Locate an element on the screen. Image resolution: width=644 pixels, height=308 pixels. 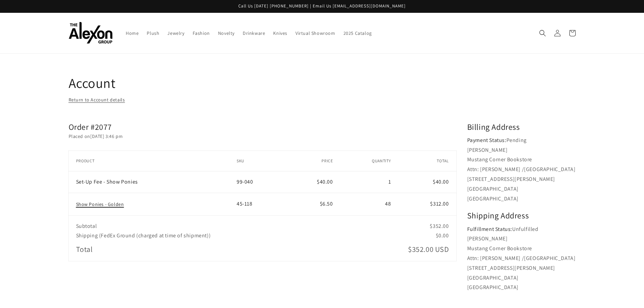
td: Total is located at coordinates (204, 250).